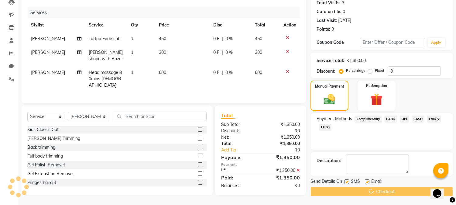 The height and width of the screenshot is (205, 456). I want to click on div: Paid:, so click(239, 178).